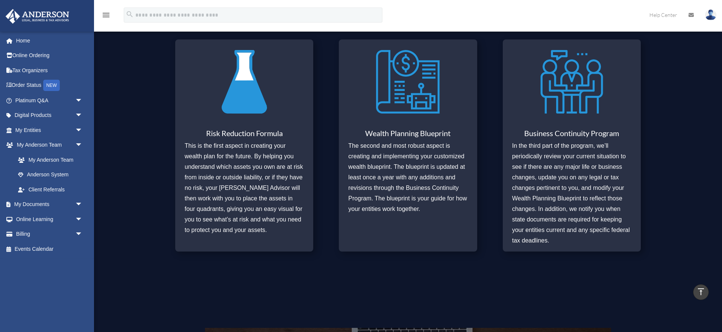 Image resolution: width=722 pixels, height=332 pixels. I want to click on a: Tax Organizers, so click(50, 70).